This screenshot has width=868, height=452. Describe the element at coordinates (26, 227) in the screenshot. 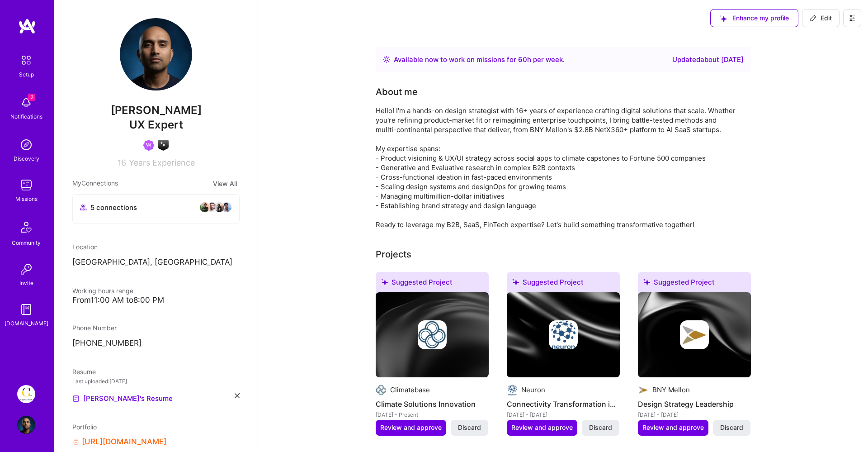

I see `img: Community` at that location.